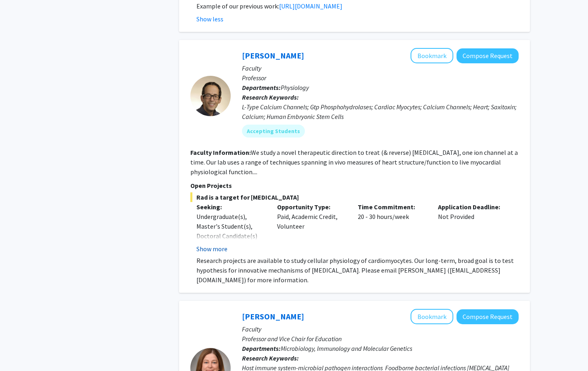  What do you see at coordinates (210, 19) in the screenshot?
I see `button: Show less` at bounding box center [210, 19].